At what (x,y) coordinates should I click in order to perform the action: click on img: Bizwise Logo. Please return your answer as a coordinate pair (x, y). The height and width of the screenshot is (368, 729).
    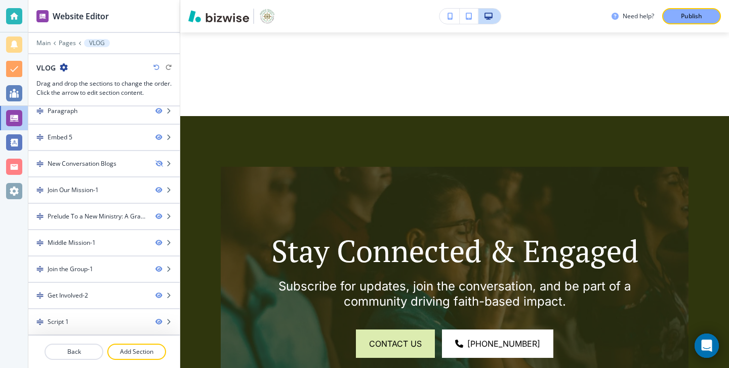
    Looking at the image, I should click on (219, 16).